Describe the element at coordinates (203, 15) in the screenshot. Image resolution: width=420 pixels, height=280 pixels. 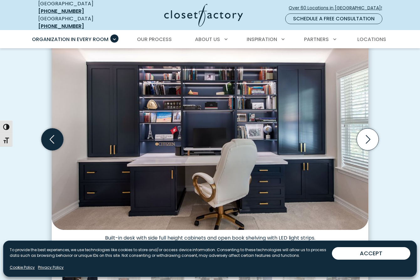
I see `img: Closet Factory Logo` at that location.